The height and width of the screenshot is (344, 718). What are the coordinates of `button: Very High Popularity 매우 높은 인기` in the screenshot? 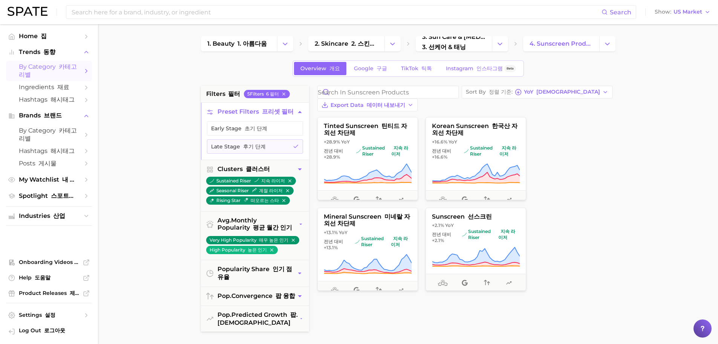 It's located at (253, 240).